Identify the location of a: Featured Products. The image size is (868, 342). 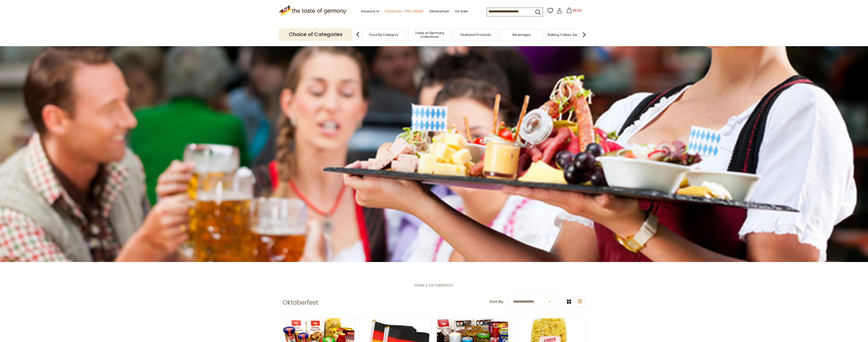
(476, 35).